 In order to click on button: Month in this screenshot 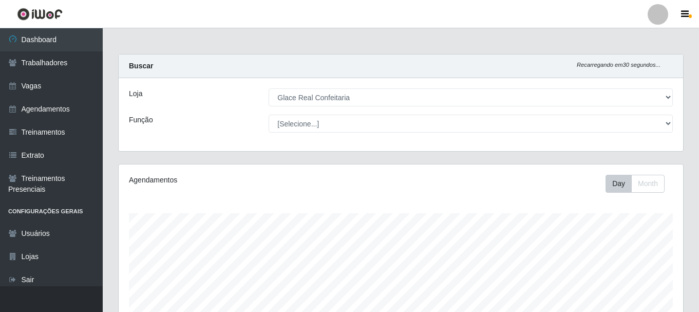, I will do `click(648, 183)`.